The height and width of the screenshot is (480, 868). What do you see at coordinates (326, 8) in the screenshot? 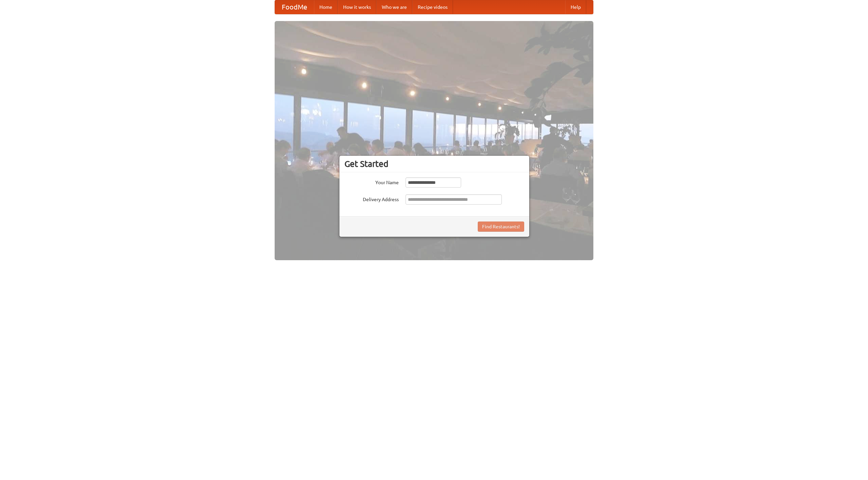
I see `a: Home` at bounding box center [326, 8].